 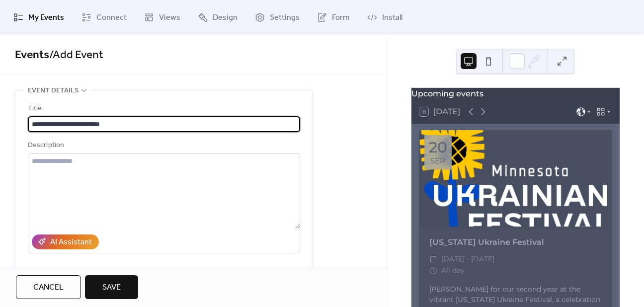 What do you see at coordinates (277, 17) in the screenshot?
I see `a: Settings` at bounding box center [277, 17].